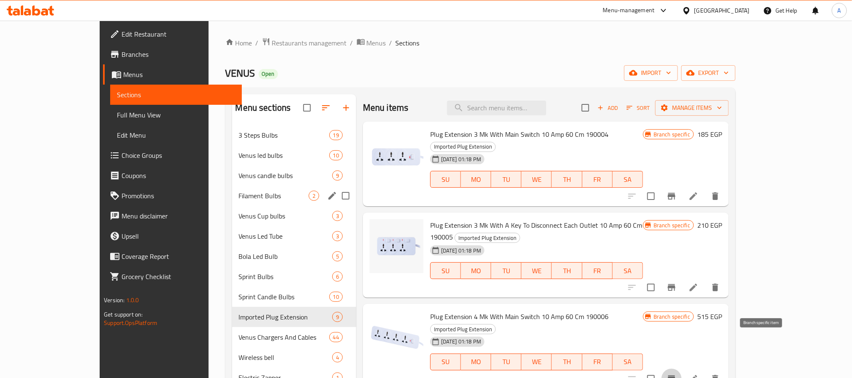 The image size is (852, 378). What do you see at coordinates (284, 337) in the screenshot?
I see `span: Venus Chargers And Cables` at bounding box center [284, 337].